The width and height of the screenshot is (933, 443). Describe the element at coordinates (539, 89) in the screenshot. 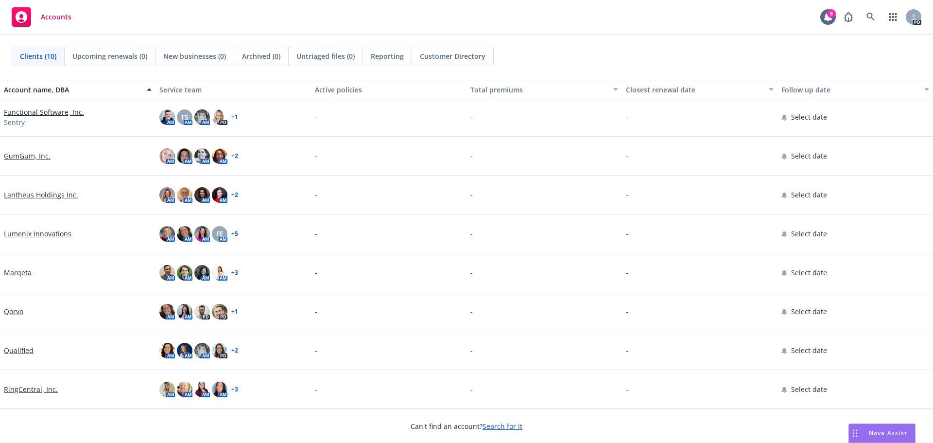

I see `div: Total premiums` at that location.